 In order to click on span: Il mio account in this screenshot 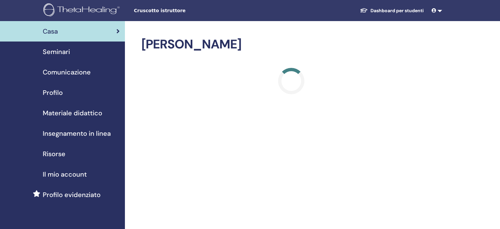, I will do `click(65, 174)`.